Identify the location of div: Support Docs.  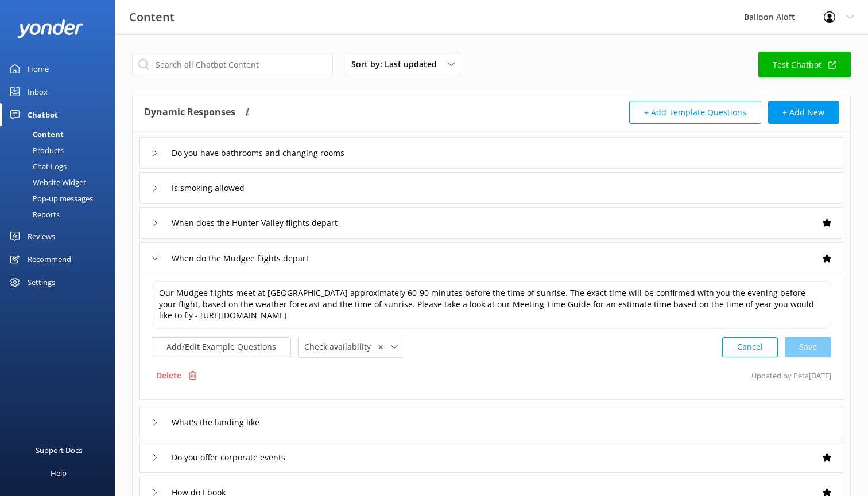
(58, 450).